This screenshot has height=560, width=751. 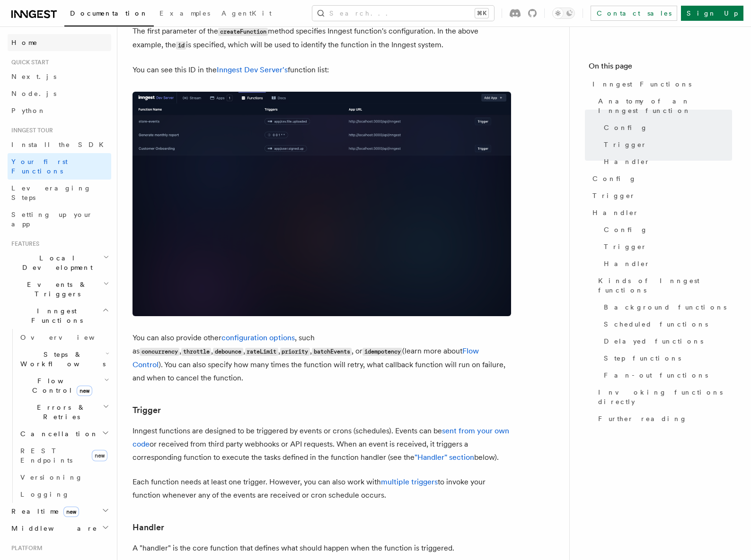 What do you see at coordinates (60, 386) in the screenshot?
I see `span: Flow Control` at bounding box center [60, 386].